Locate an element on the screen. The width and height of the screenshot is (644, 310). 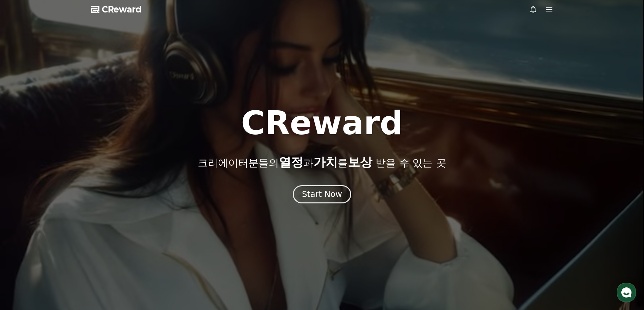
p: 크리에이터분들의 과 를 받을 수 있는 곳 is located at coordinates (321, 162).